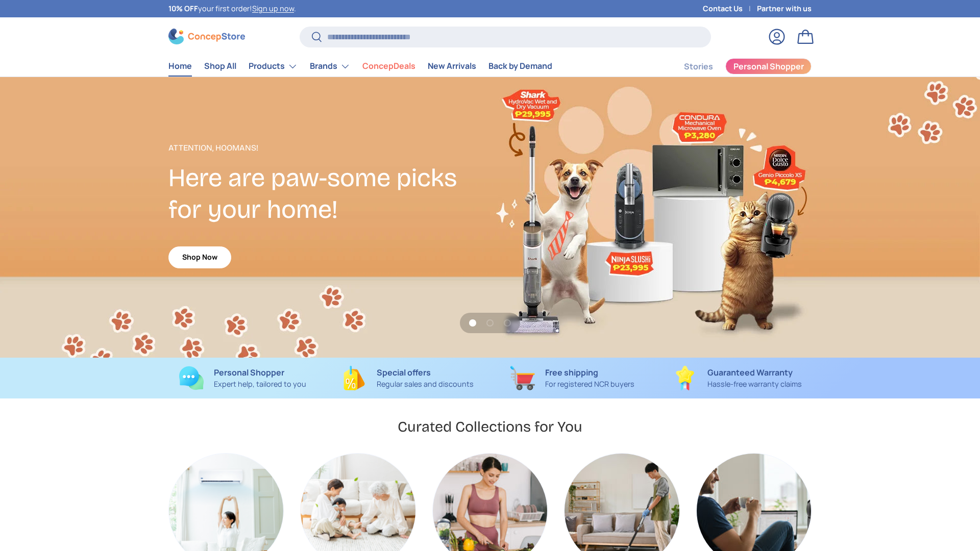  What do you see at coordinates (389, 66) in the screenshot?
I see `a: ConcepDeals` at bounding box center [389, 66].